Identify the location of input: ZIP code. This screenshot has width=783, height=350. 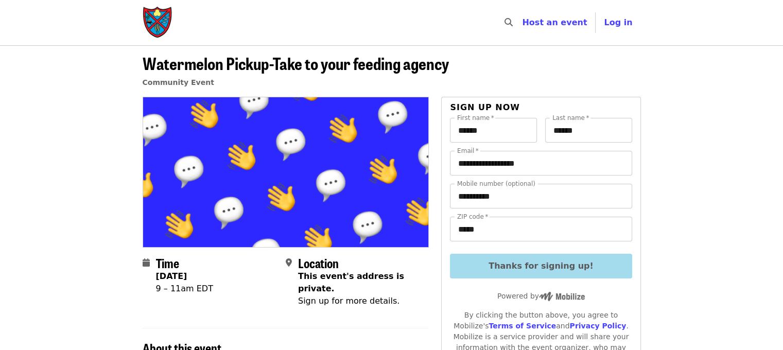
(541, 229).